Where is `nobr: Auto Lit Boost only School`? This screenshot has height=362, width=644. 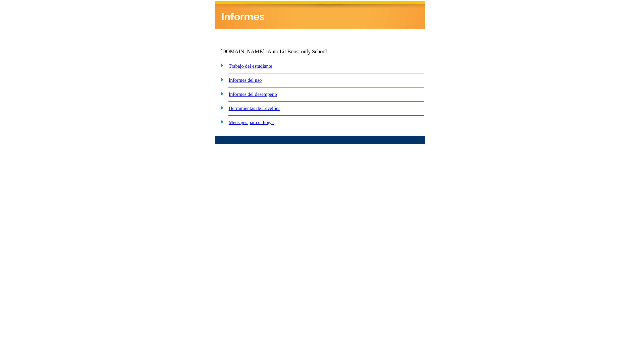 nobr: Auto Lit Boost only School is located at coordinates (297, 51).